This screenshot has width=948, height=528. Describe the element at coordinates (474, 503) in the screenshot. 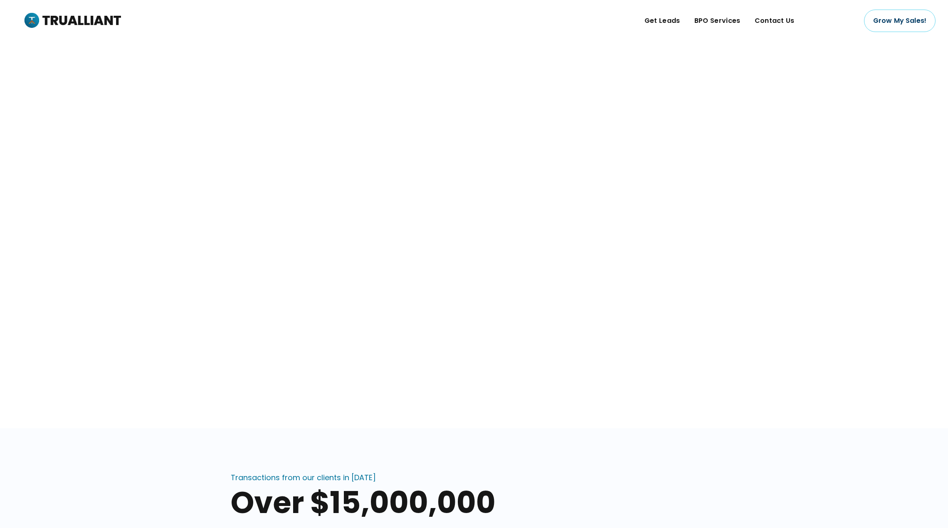

I see `div: Over $15,000,000` at that location.